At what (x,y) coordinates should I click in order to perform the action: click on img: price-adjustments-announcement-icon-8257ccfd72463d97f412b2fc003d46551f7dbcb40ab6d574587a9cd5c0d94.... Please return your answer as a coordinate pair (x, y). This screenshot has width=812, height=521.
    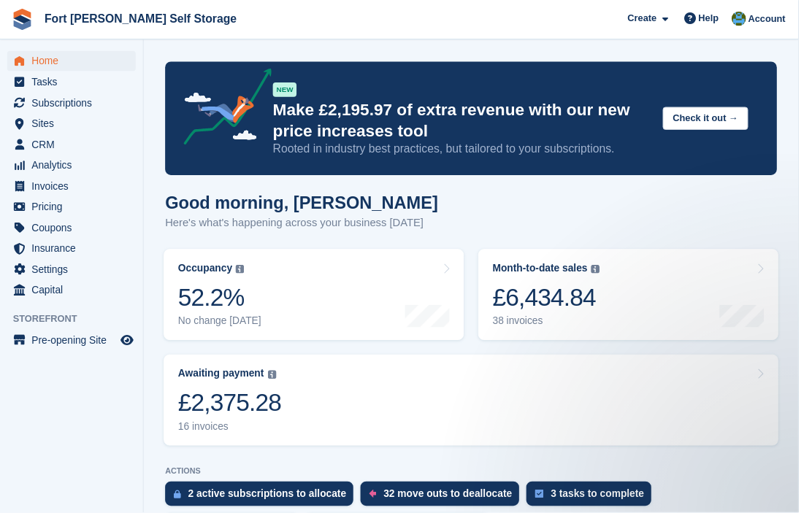
    Looking at the image, I should click on (226, 111).